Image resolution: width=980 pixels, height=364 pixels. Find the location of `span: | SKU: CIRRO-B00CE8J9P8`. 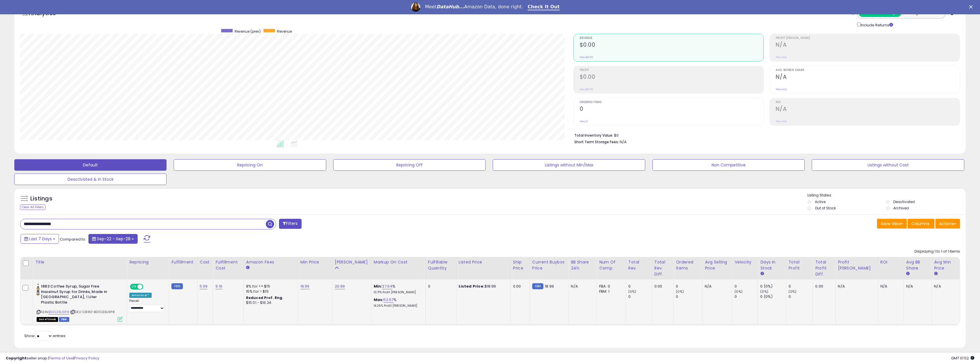

span: | SKU: CIRRO-B00CE8J9P8 is located at coordinates (92, 312).